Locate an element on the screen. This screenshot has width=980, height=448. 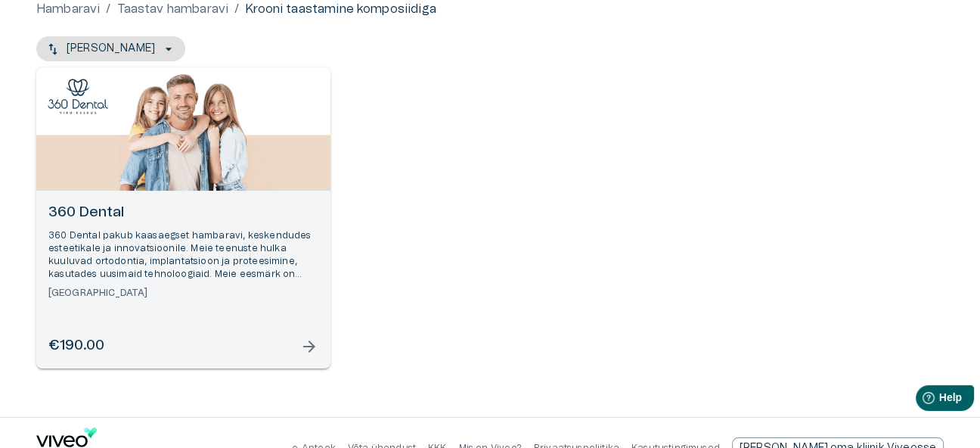
p: 360 Dental pakub kaasaegset hambaravi, keskendudes esteetikale ja innovatsioonile. Meie teenuste ... is located at coordinates (183, 255).